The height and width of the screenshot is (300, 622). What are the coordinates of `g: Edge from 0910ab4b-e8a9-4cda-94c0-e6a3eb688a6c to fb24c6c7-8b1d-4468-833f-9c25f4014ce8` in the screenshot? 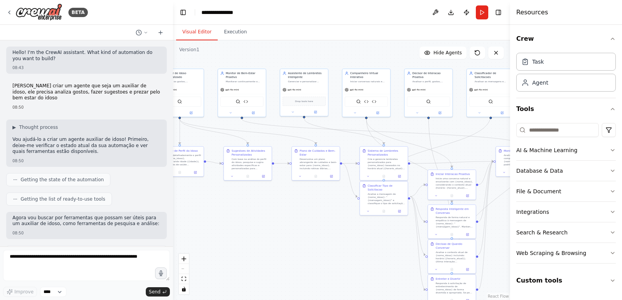 It's located at (180, 132).